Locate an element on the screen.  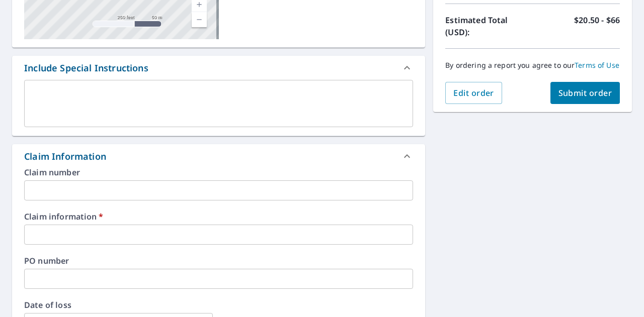
label: Date of loss is located at coordinates (118, 305).